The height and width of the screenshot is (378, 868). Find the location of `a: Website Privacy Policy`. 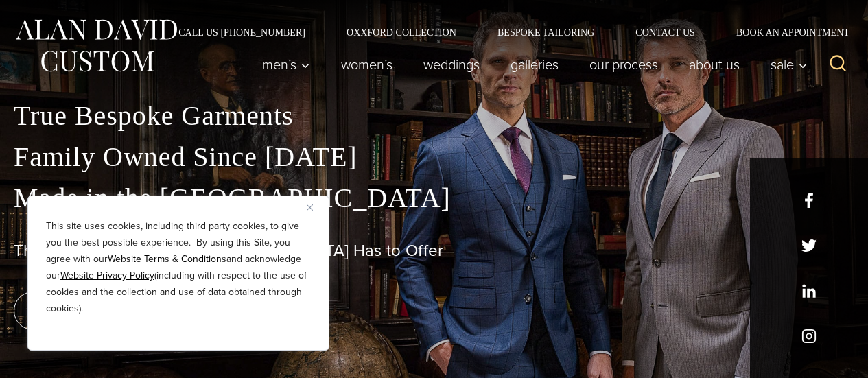

a: Website Privacy Policy is located at coordinates (107, 274).